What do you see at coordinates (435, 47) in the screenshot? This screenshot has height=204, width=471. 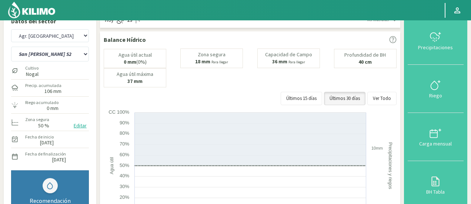 I see `div: Precipitaciones` at bounding box center [435, 47].